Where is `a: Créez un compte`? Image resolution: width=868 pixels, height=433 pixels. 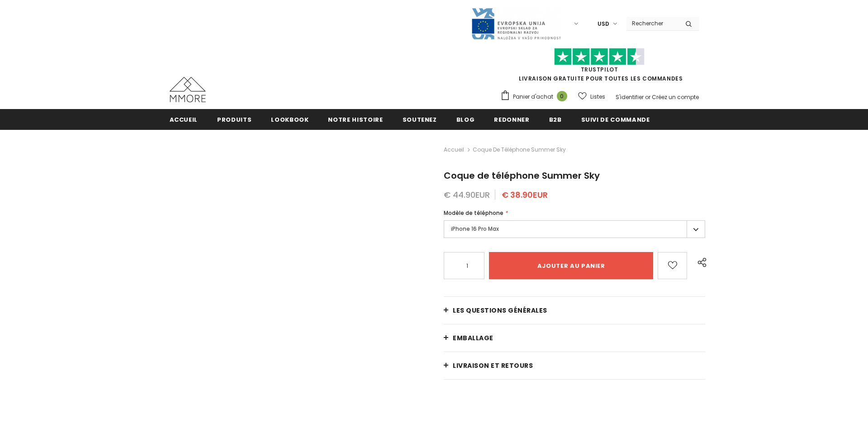
a: Créez un compte is located at coordinates (675, 97).